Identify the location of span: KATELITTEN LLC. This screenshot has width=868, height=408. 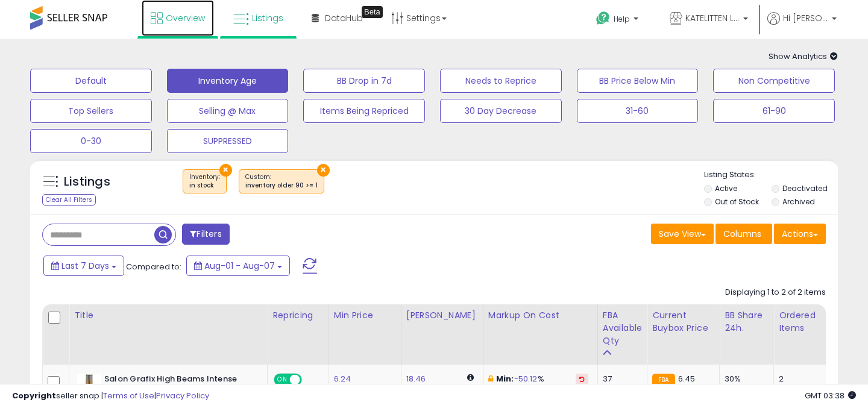
(713, 18).